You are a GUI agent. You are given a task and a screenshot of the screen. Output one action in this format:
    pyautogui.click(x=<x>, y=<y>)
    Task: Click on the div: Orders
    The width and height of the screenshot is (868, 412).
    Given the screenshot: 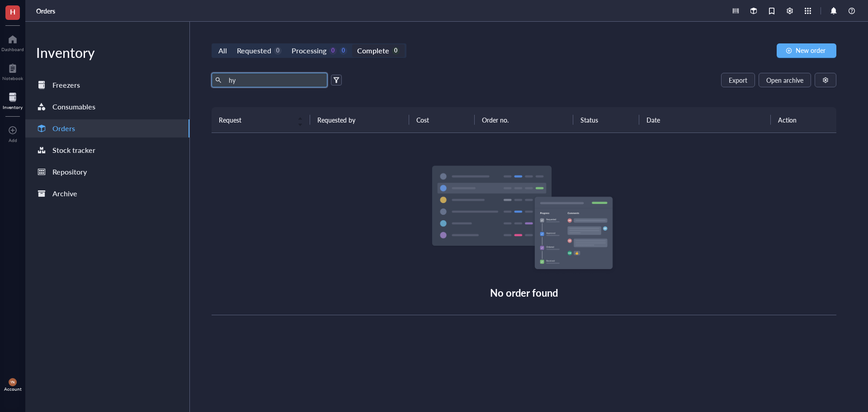 What is the action you would take?
    pyautogui.click(x=64, y=128)
    